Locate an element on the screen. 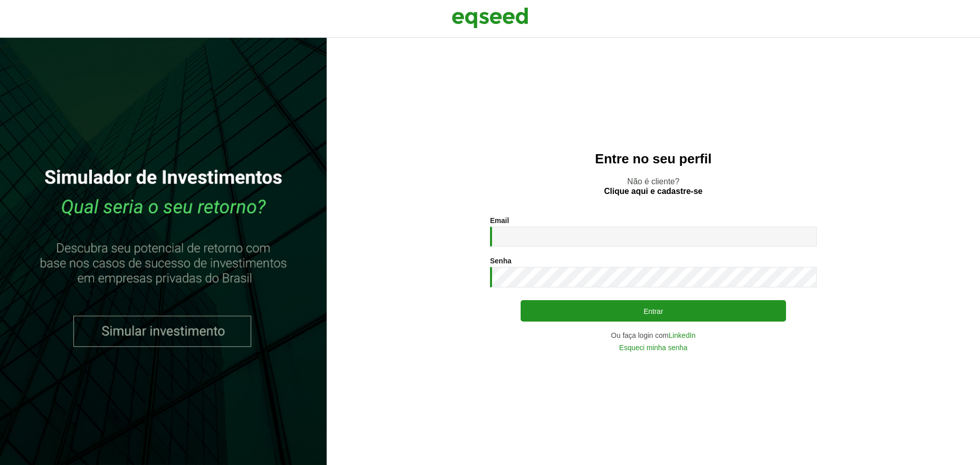 The width and height of the screenshot is (980, 465). p: Não é cliente? is located at coordinates (653, 186).